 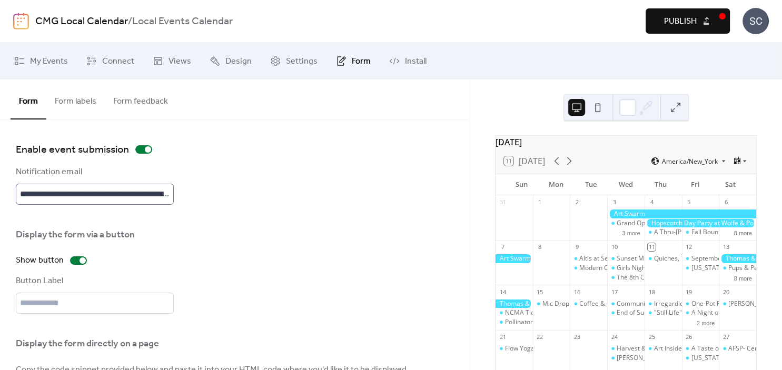 I want to click on div: 15, so click(x=539, y=292).